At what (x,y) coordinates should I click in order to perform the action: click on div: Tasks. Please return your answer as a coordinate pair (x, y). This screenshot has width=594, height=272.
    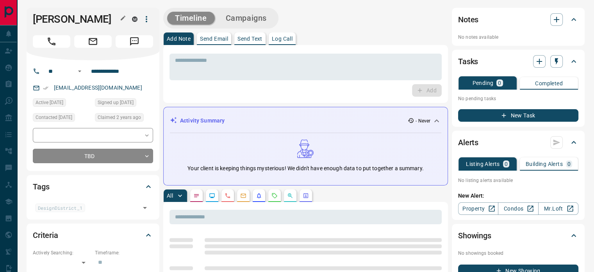
    Looking at the image, I should click on (519, 61).